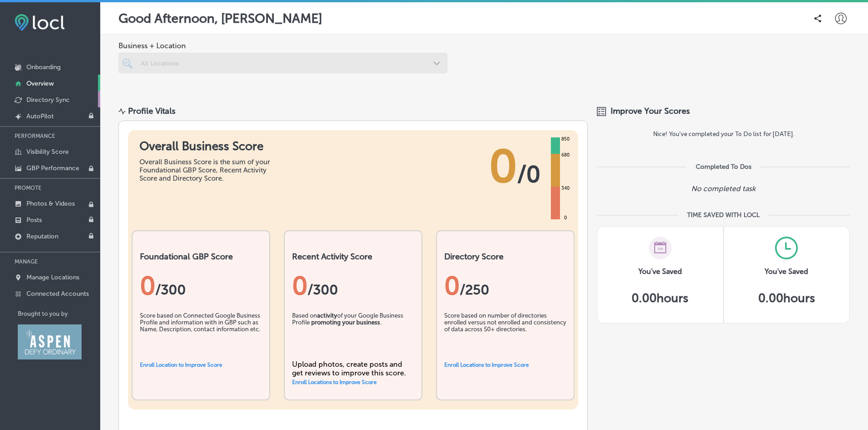  I want to click on img: fda3e92497d09a02dc62c9cd864e3231.png, so click(40, 22).